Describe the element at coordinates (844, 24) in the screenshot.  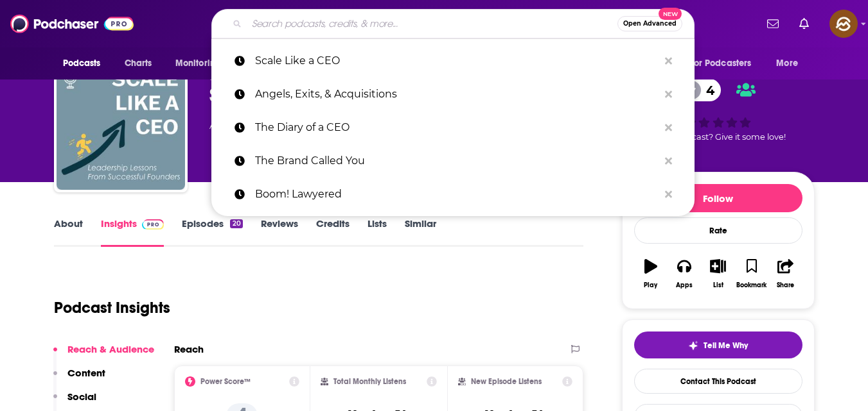
I see `span: Logged in as hey85204` at that location.